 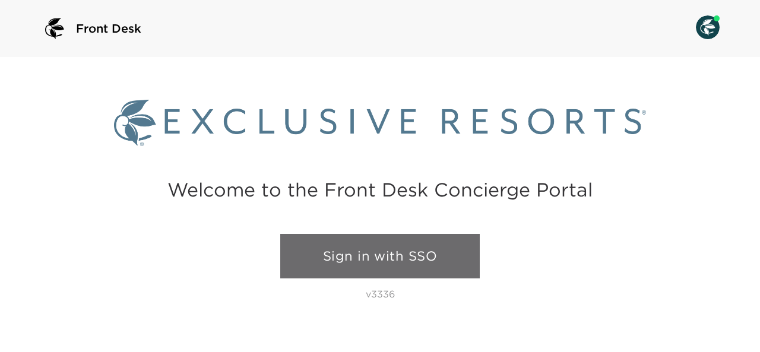 What do you see at coordinates (109, 29) in the screenshot?
I see `span: Front Desk` at bounding box center [109, 29].